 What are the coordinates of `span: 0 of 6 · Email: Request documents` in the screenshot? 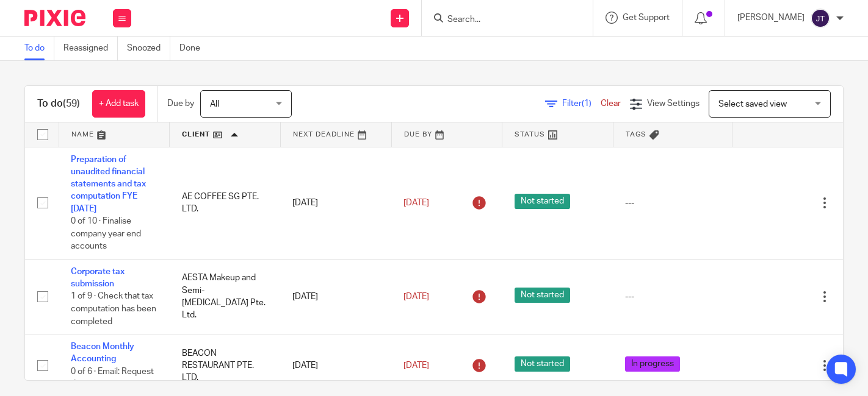 It's located at (112, 378).